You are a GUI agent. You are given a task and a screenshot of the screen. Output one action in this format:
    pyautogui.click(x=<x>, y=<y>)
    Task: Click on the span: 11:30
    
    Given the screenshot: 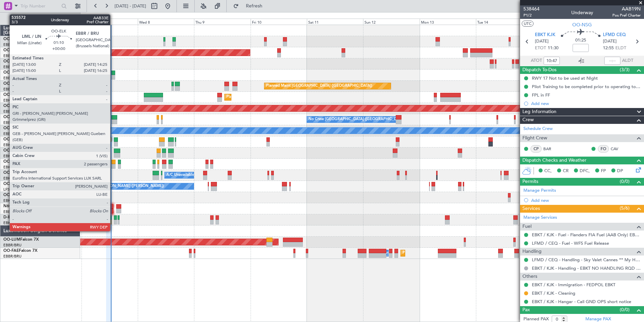 What is the action you would take?
    pyautogui.click(x=553, y=48)
    